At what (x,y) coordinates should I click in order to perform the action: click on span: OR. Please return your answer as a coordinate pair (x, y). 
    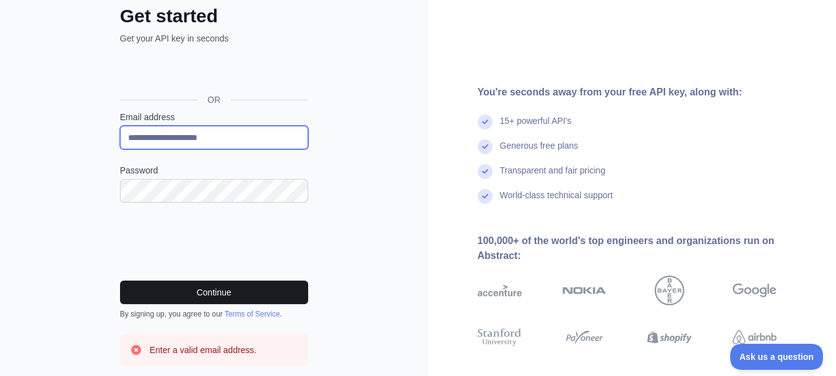
    Looking at the image, I should click on (213, 100).